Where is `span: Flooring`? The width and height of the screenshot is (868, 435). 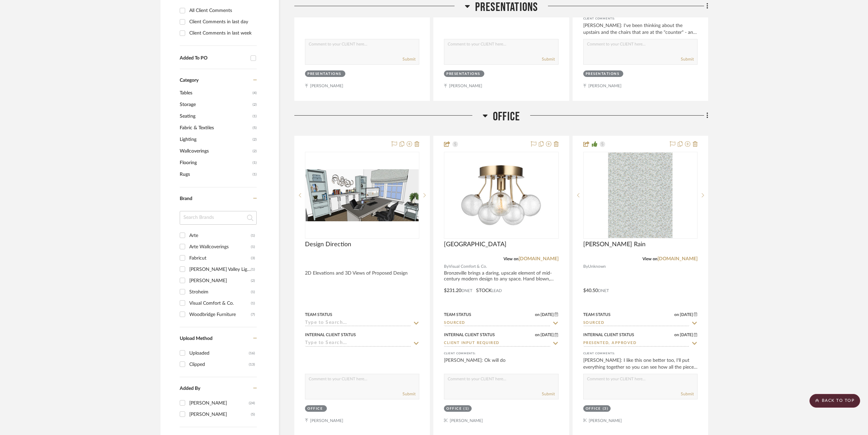 span: Flooring is located at coordinates (215, 163).